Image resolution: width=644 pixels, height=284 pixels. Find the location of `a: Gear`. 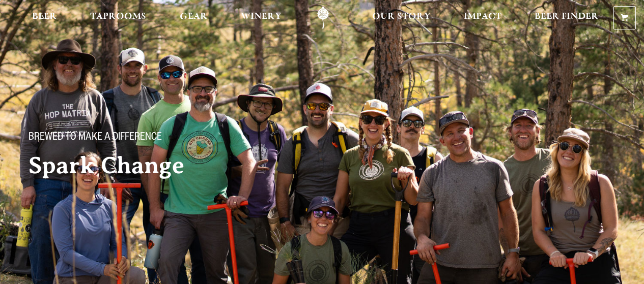

a: Gear is located at coordinates (194, 18).